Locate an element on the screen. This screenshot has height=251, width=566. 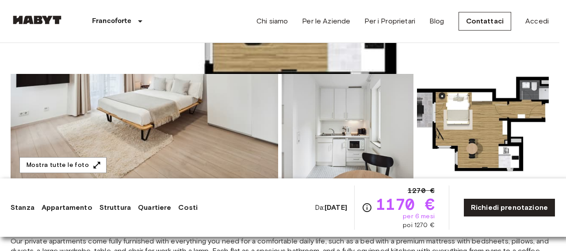
a: Per i Proprietari is located at coordinates (390, 21).